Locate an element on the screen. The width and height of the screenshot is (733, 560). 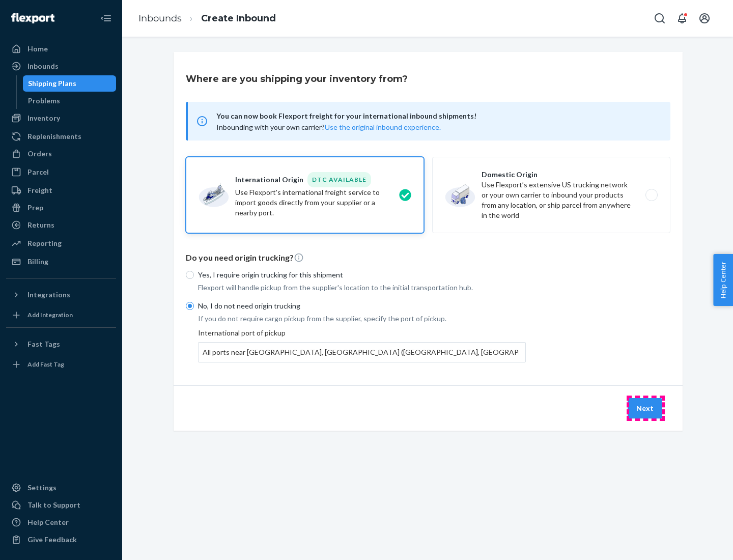
p: If you do not require cargo pickup from the supplier, specify the port of pickup. is located at coordinates (362, 318).